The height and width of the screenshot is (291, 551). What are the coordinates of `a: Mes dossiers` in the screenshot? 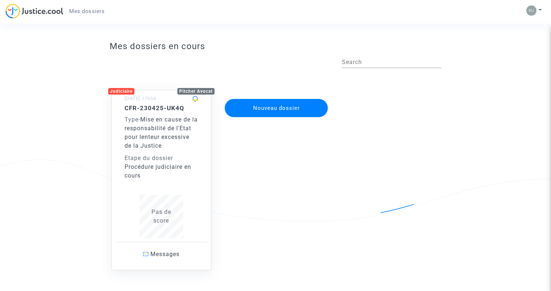 It's located at (87, 11).